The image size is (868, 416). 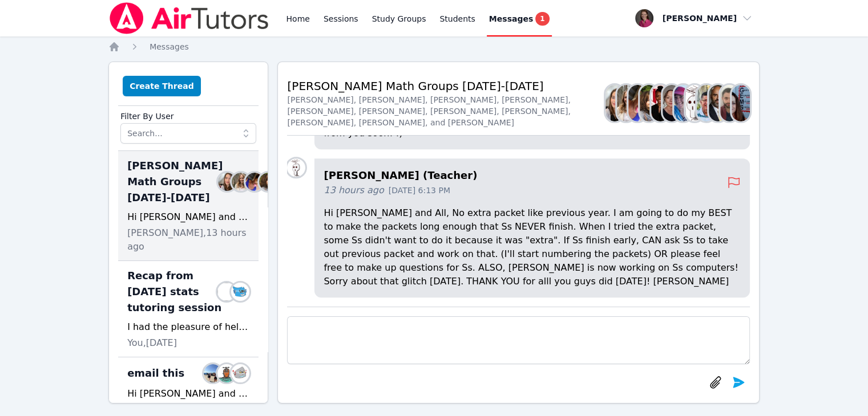 What do you see at coordinates (672, 103) in the screenshot?
I see `img: Michelle Dalton` at bounding box center [672, 103].